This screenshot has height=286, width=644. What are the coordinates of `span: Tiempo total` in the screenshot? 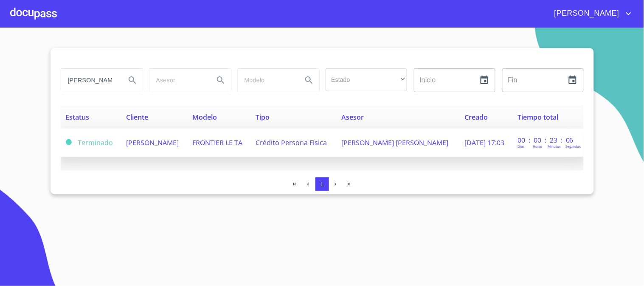 It's located at (538, 117).